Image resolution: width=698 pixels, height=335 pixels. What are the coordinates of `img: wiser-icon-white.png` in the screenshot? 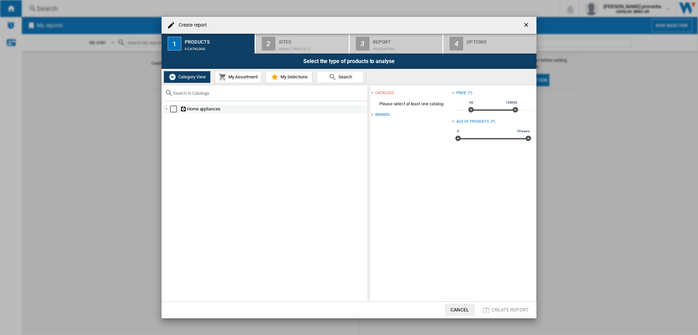 It's located at (172, 77).